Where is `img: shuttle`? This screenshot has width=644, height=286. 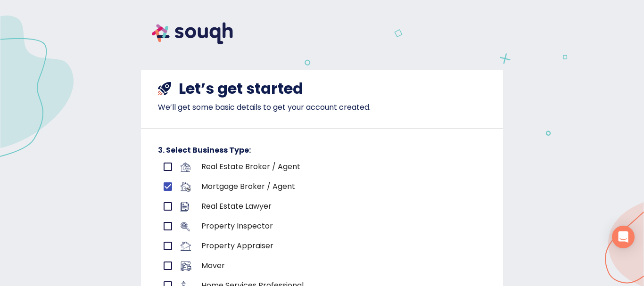 img: shuttle is located at coordinates (164, 89).